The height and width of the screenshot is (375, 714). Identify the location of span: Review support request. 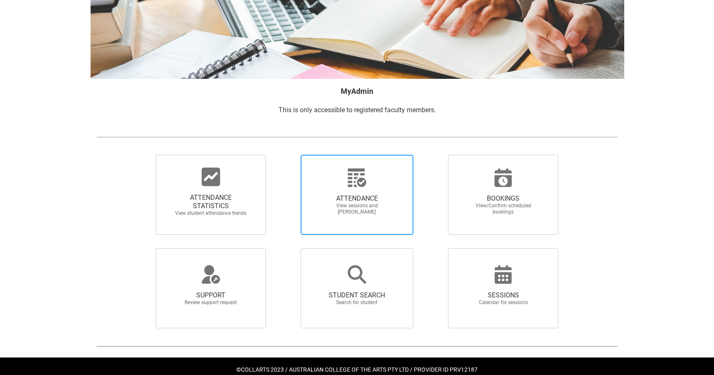
(211, 303).